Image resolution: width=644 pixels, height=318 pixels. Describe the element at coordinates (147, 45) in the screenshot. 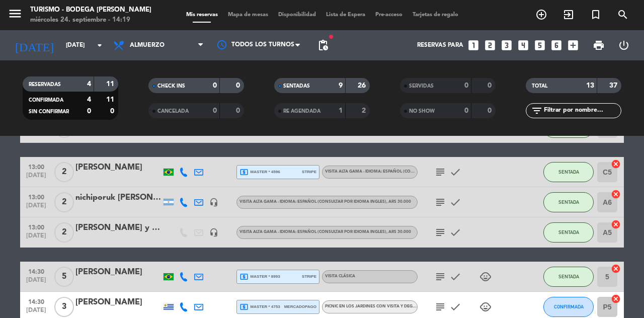

I see `span: Almuerzo` at that location.